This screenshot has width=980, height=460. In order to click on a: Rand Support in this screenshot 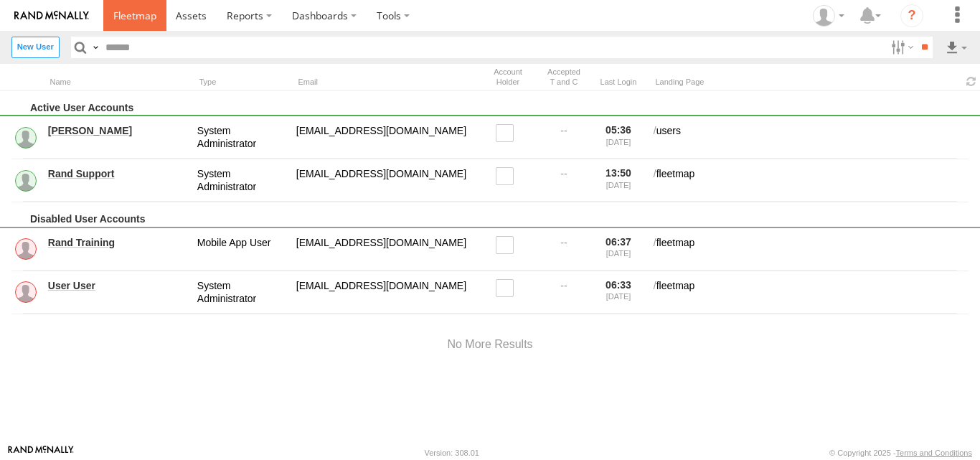, I will do `click(118, 174)`.